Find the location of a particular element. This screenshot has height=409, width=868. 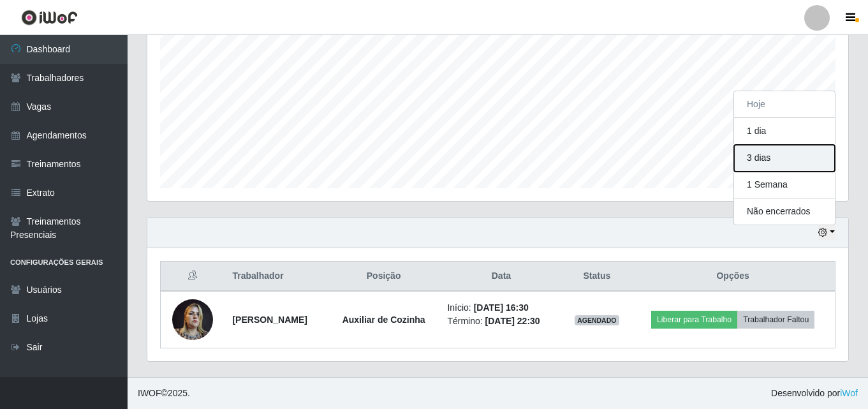

th: Trabalhador is located at coordinates (275, 276).